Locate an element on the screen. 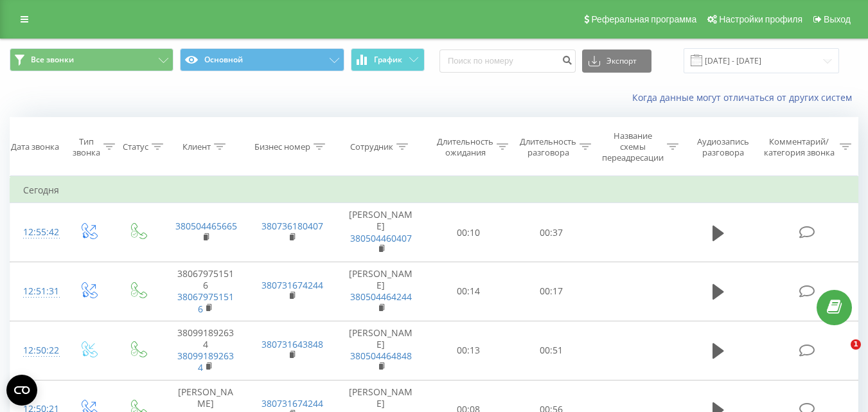  a: 380504464848 is located at coordinates (381, 356).